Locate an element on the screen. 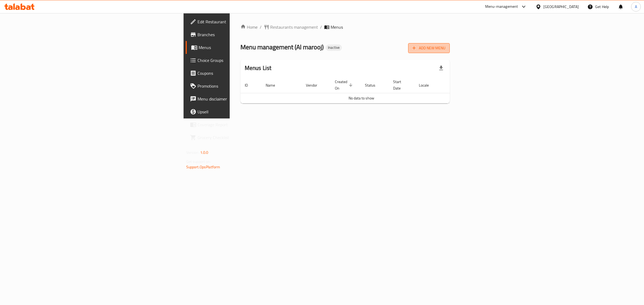  span: Restaurants management is located at coordinates (294, 27).